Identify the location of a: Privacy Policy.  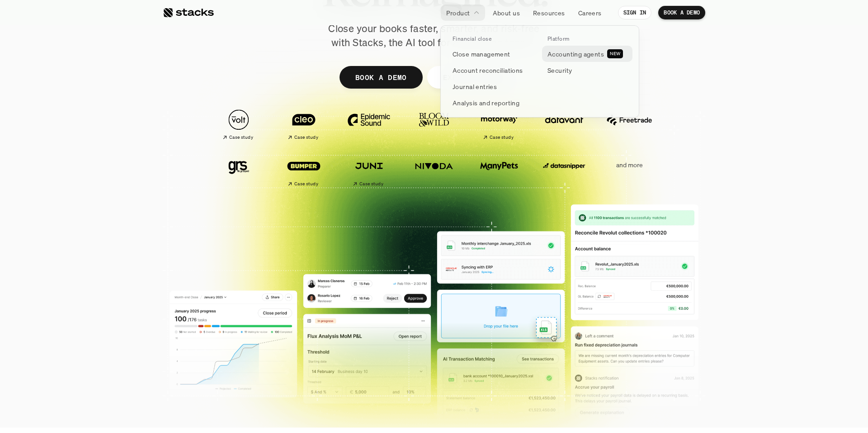
(127, 213).